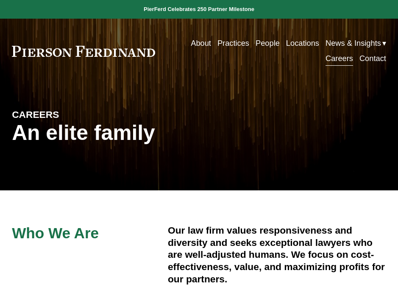 This screenshot has height=290, width=398. Describe the element at coordinates (339, 59) in the screenshot. I see `a: Careers` at that location.